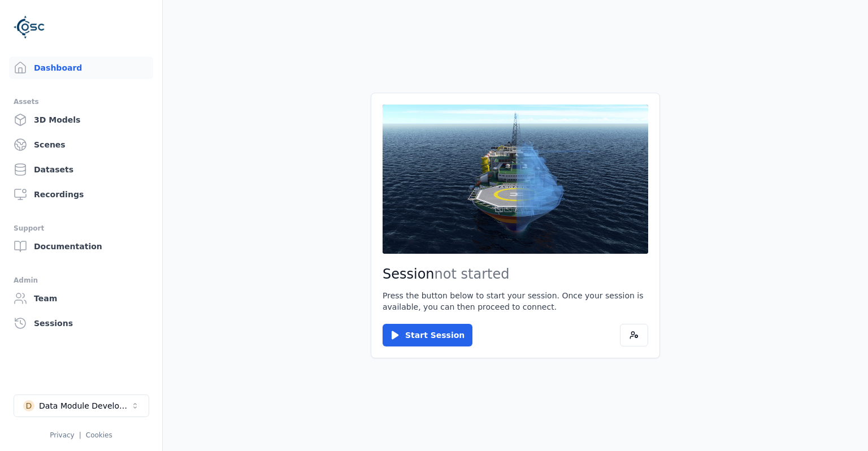  Describe the element at coordinates (29, 406) in the screenshot. I see `div: D` at that location.